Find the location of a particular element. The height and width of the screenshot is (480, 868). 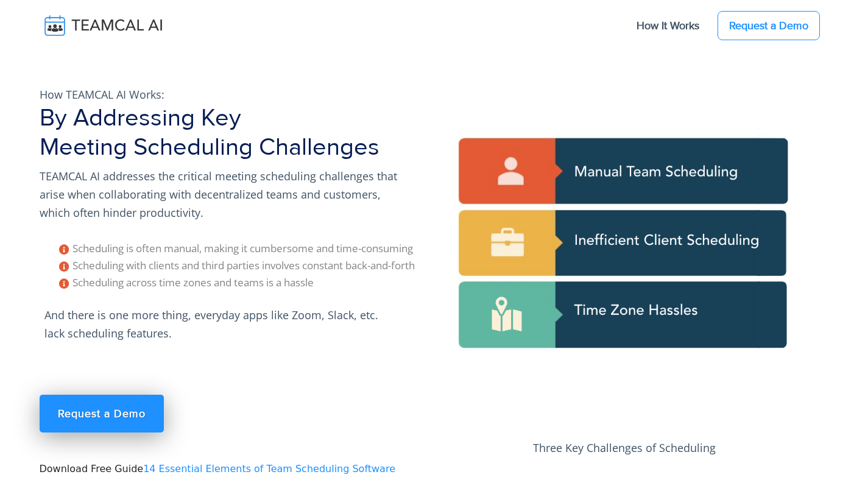

h1: By Addressing Key Meeting Scheduling Challenges is located at coordinates (233, 133).